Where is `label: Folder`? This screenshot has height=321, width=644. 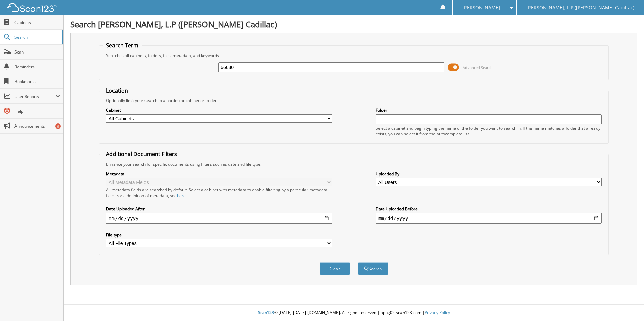
label: Folder is located at coordinates (489, 110).